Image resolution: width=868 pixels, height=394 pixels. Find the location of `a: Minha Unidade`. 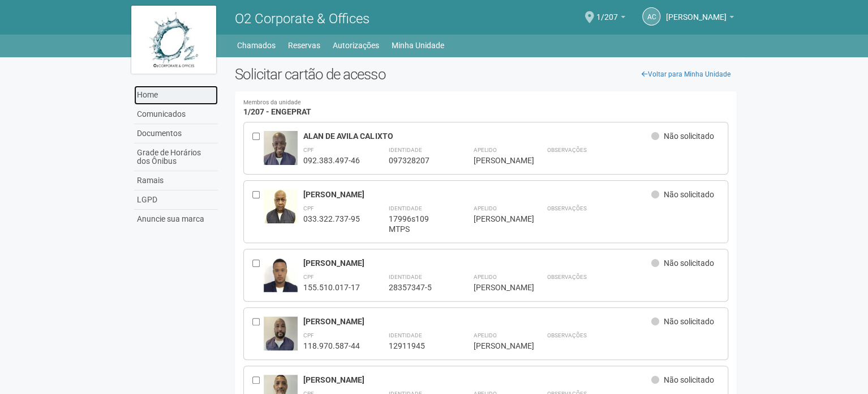

a: Minha Unidade is located at coordinates (418, 45).